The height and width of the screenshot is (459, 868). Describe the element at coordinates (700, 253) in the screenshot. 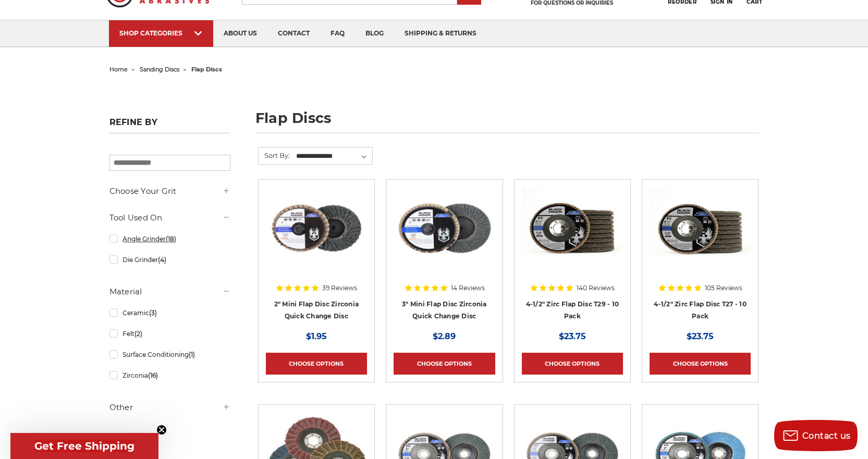

I see `a: Black Hawk 4-1/2" x 7/8" Flap Disc Type 27 - 10 Pack` at that location.